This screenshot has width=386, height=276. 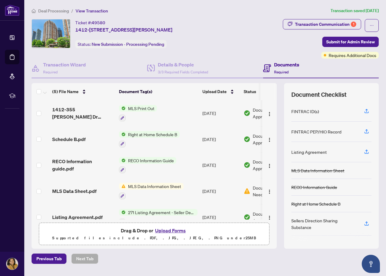 I want to click on span: (5) File Name, so click(x=65, y=92).